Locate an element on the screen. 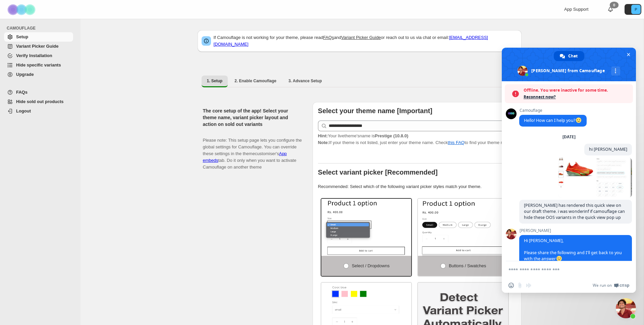  span: Your live theme's name is is located at coordinates (363, 136).